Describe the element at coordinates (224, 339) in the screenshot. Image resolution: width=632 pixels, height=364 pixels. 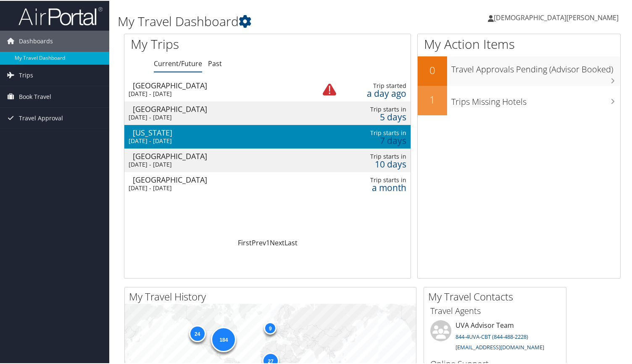
I see `div: 184` at that location.